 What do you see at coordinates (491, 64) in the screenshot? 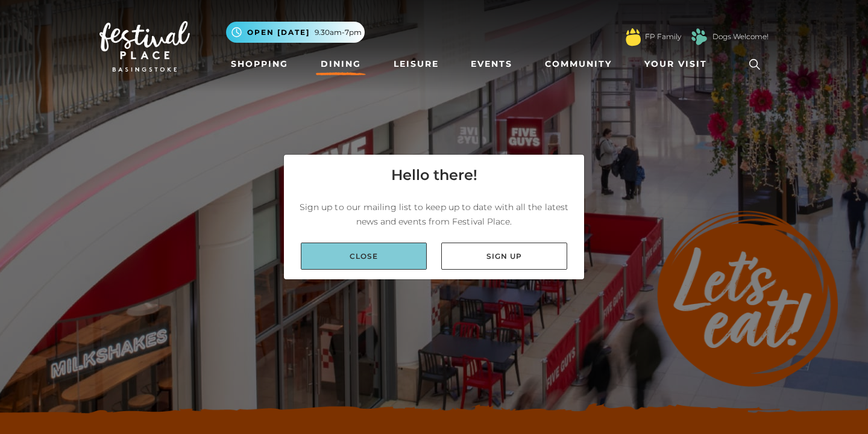
I see `a: Events` at bounding box center [491, 64].